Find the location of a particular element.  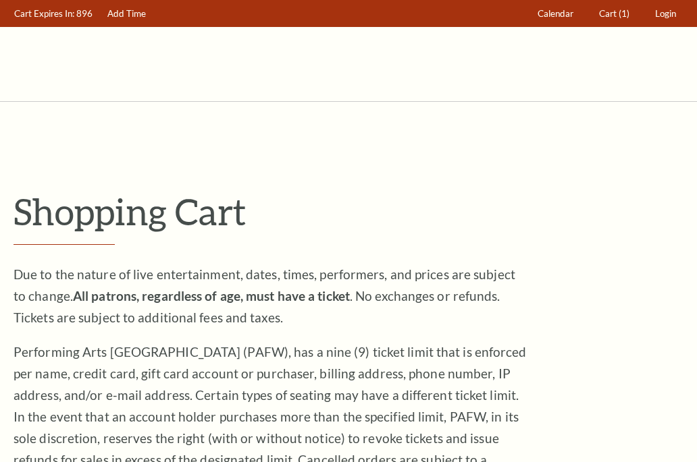

span: Cart Expires In: is located at coordinates (44, 13).